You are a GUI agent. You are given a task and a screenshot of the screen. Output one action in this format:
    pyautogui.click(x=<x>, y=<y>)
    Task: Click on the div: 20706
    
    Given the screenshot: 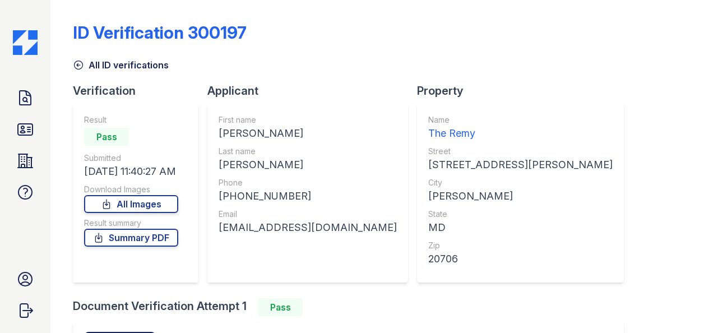 What is the action you would take?
    pyautogui.click(x=520, y=259)
    